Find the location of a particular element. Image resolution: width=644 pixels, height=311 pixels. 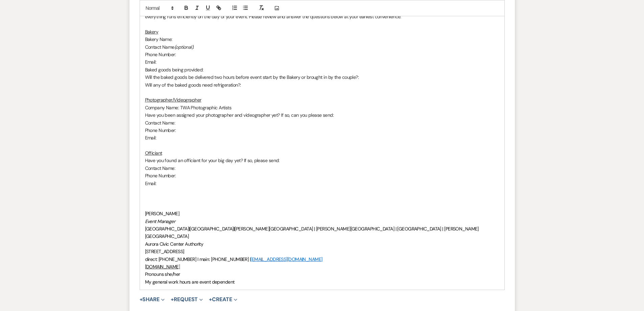

button: Request is located at coordinates (187, 299).